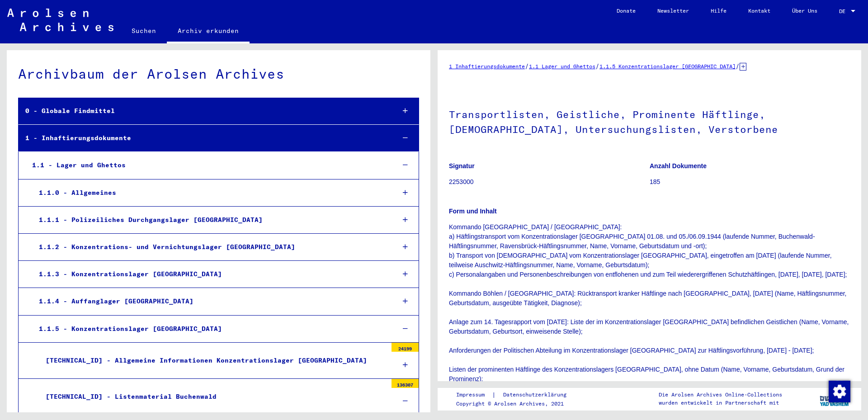 The height and width of the screenshot is (420, 868). I want to click on span: DE, so click(844, 11).